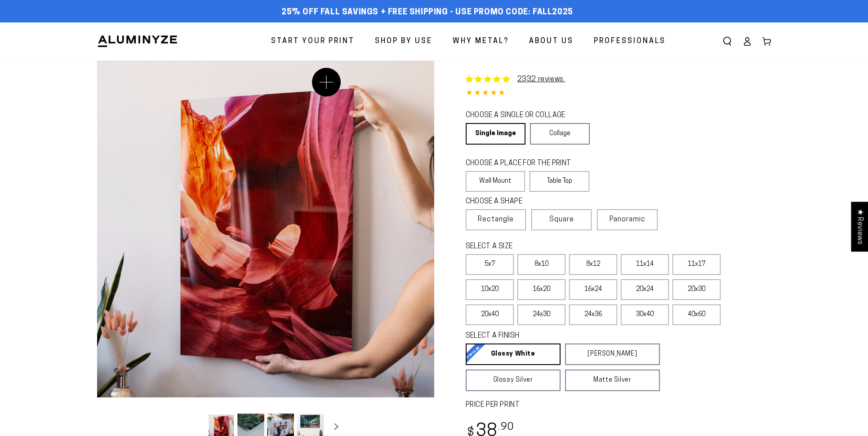  What do you see at coordinates (480, 41) in the screenshot?
I see `a: Why Metal?` at bounding box center [480, 41].